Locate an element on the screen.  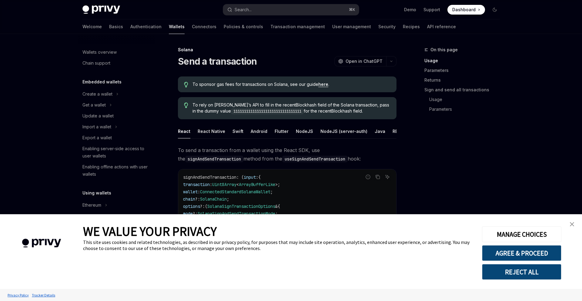
span: options is located at coordinates (192, 206).